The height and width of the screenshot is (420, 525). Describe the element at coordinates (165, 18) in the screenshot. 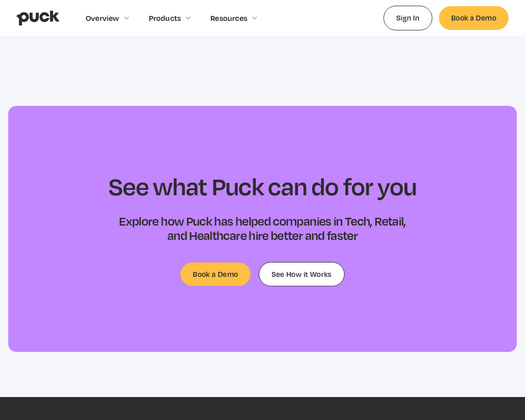

I see `div: Products` at that location.